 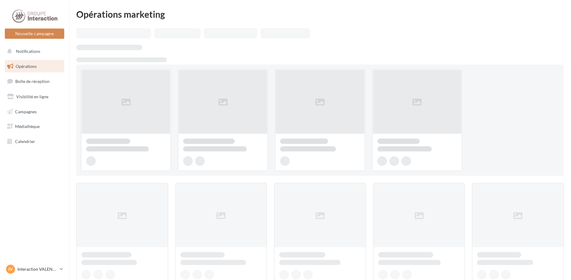 I want to click on a: Boîte de réception, so click(x=35, y=81).